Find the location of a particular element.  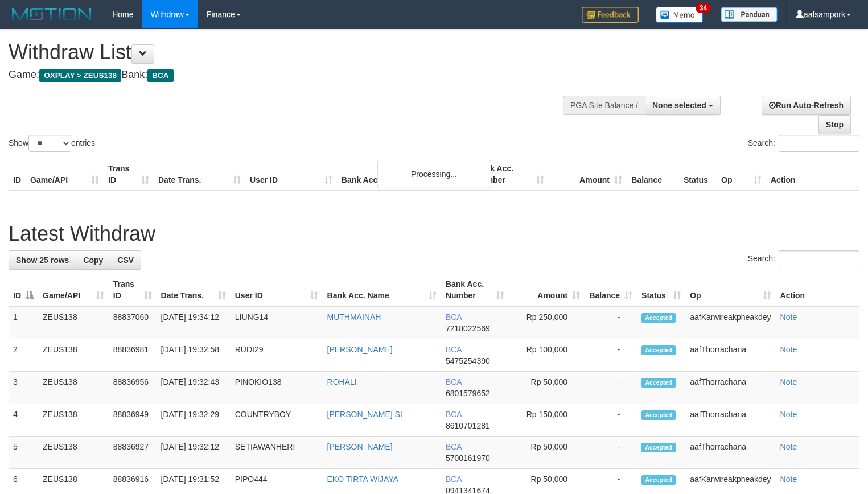

span: None selected is located at coordinates (679, 106).